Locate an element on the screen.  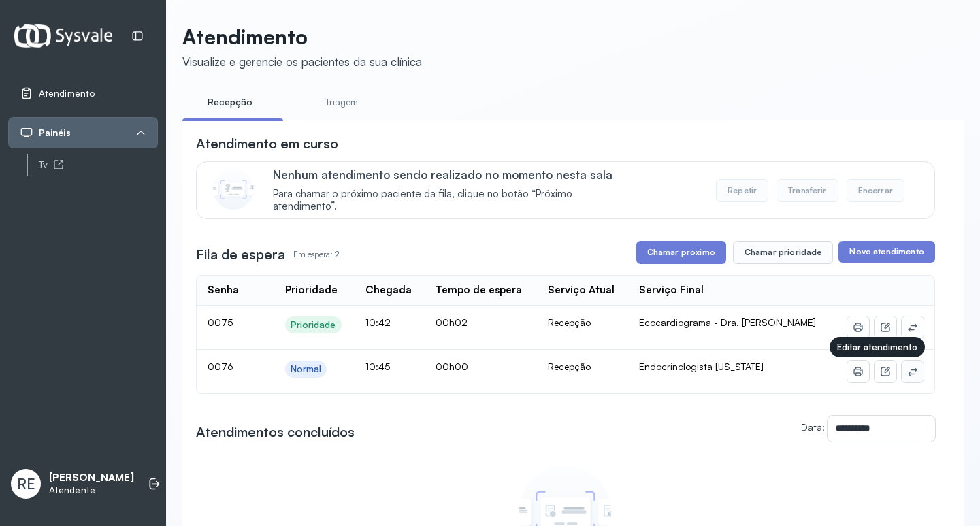
img: Logotipo do estabelecimento is located at coordinates (64, 35).